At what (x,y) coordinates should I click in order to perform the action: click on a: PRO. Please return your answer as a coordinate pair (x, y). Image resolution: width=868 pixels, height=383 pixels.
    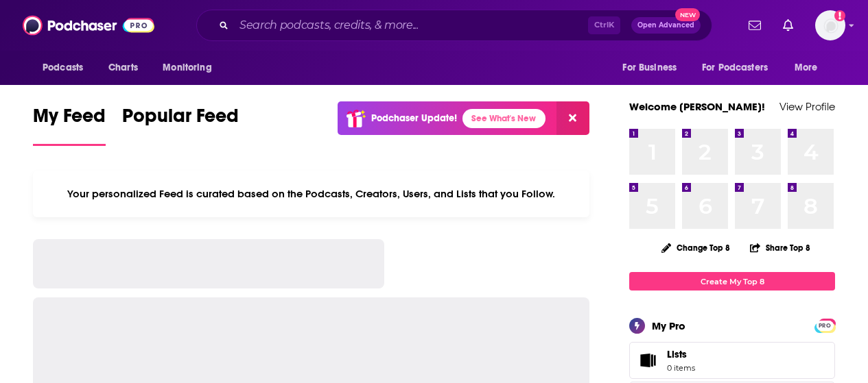
    Looking at the image, I should click on (825, 325).